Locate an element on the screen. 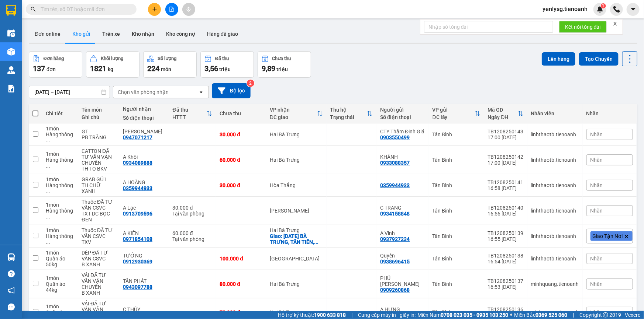  div: GT is located at coordinates (99, 132).